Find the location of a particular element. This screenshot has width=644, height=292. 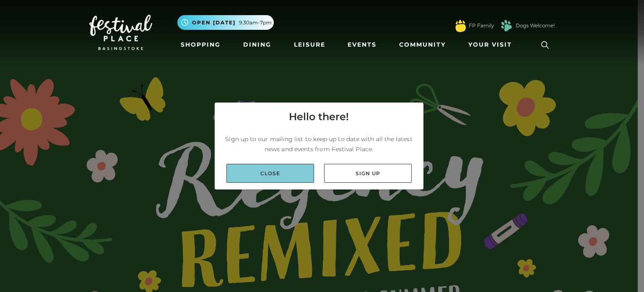

p: Sign up to our mailing list to keep up to date with all the latest news and events from Festival ... is located at coordinates (319, 144).